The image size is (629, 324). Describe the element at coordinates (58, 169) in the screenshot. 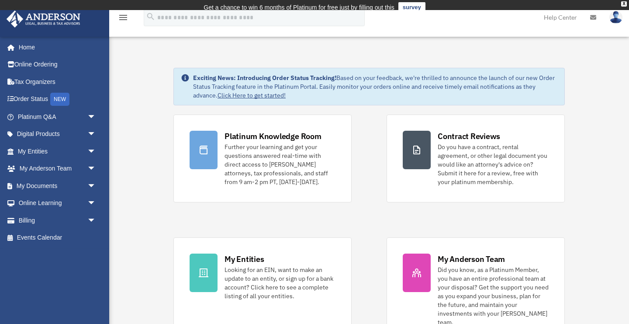

I see `a: My Anderson Teamarrow_drop_down` at that location.